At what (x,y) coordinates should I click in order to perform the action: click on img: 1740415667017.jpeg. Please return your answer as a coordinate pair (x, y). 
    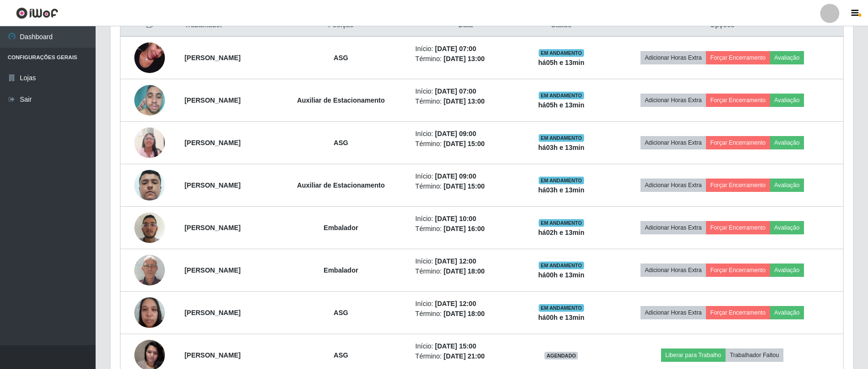
    Looking at the image, I should click on (150, 312).